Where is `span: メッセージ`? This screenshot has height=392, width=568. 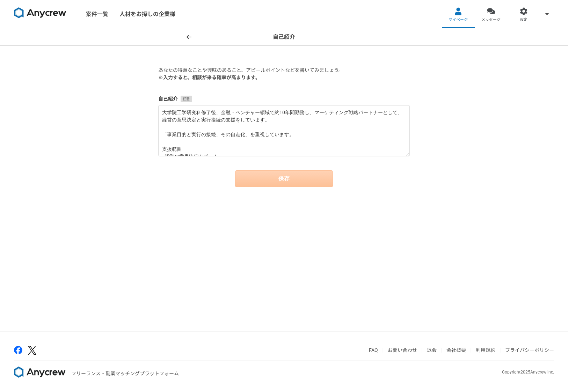 span: メッセージ is located at coordinates (491, 20).